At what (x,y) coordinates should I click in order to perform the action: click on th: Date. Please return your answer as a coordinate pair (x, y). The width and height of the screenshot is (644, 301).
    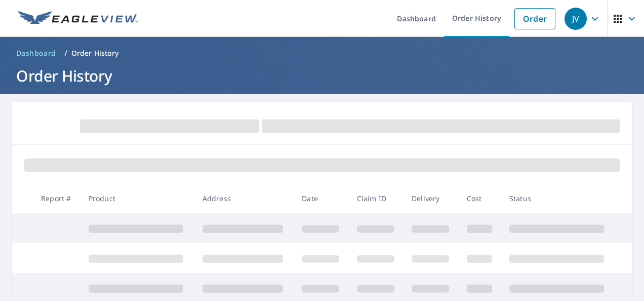
    Looking at the image, I should click on (321, 198).